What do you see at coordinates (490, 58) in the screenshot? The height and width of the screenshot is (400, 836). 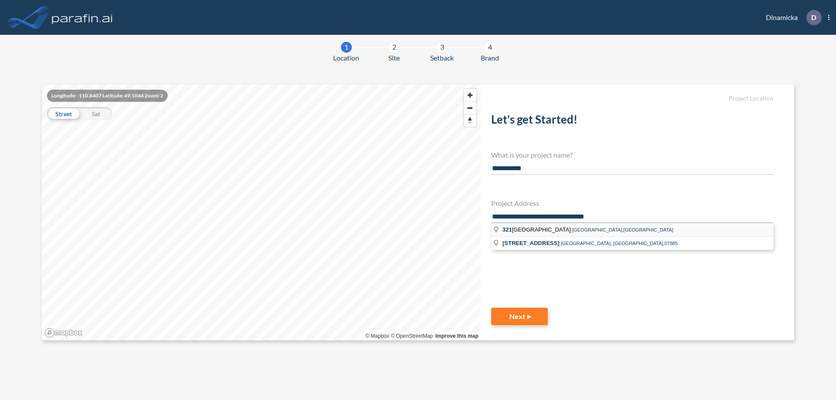 I see `span: Brand` at bounding box center [490, 58].